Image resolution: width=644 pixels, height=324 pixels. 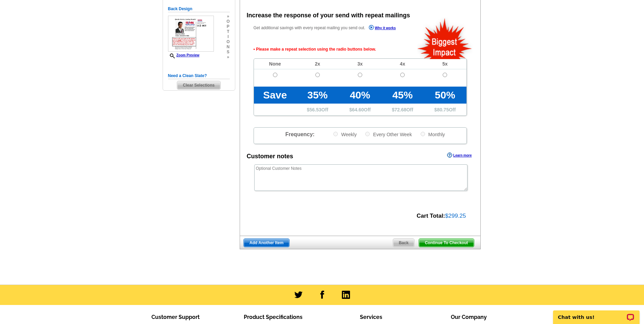 I want to click on td: 50%, so click(x=445, y=95).